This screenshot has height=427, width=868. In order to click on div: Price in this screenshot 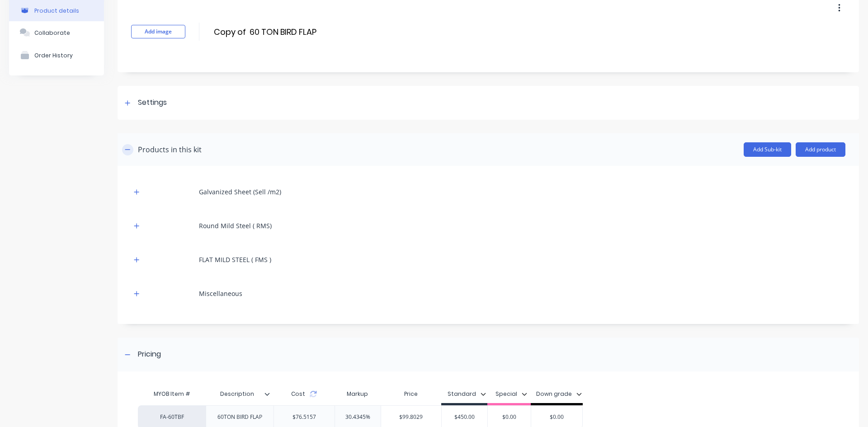, I will do `click(411, 394)`.